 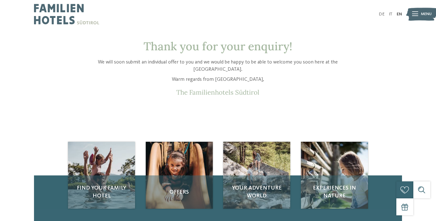 What do you see at coordinates (179, 192) in the screenshot?
I see `span: Offers` at bounding box center [179, 192].